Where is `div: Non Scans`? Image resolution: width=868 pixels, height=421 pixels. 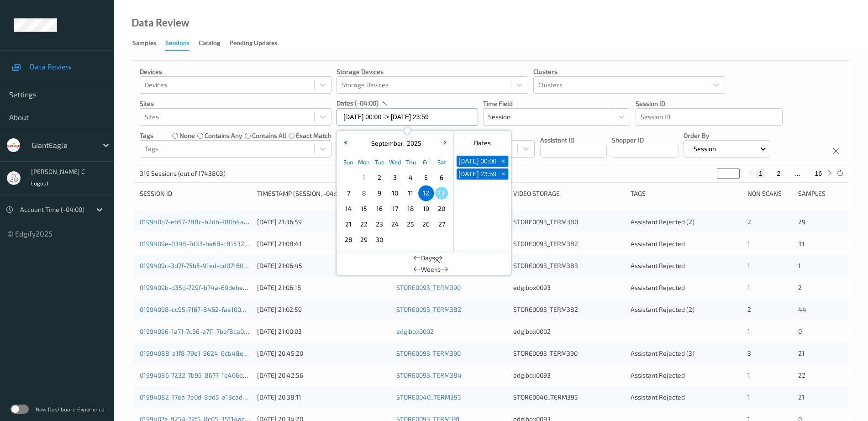
div: Non Scans is located at coordinates (769, 194).